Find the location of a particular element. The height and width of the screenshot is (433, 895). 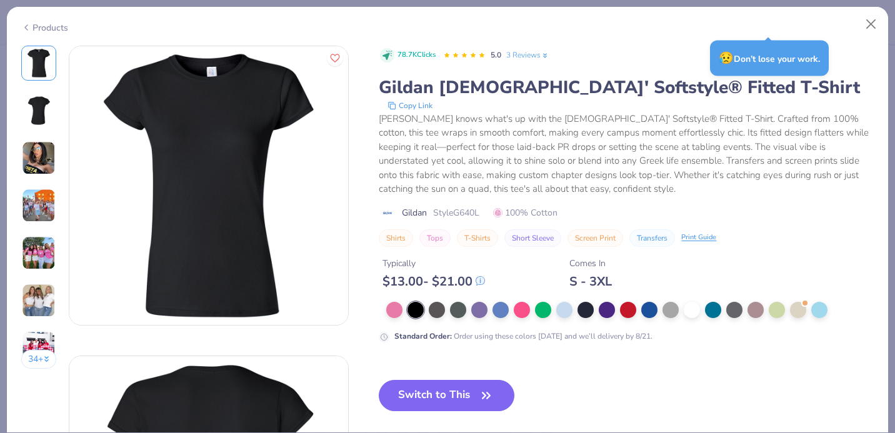

span: Style G640L is located at coordinates (456, 212).